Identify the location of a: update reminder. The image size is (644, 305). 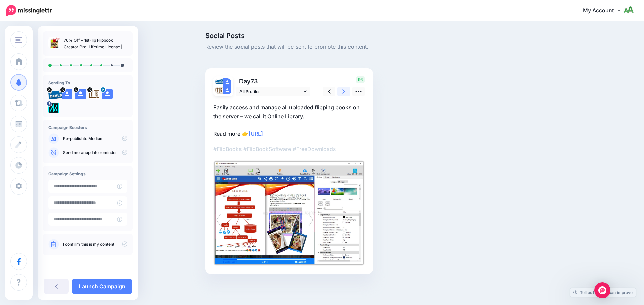
(101, 153).